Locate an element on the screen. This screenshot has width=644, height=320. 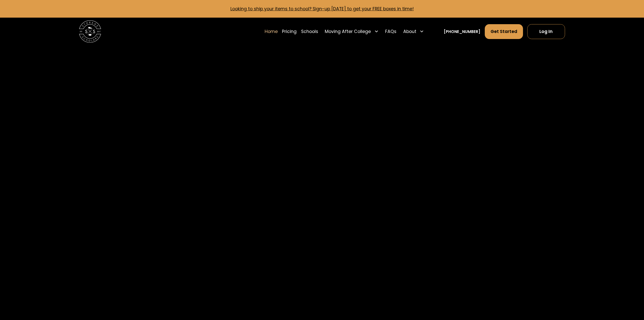
img: Storage Scholars main logo is located at coordinates (90, 31).